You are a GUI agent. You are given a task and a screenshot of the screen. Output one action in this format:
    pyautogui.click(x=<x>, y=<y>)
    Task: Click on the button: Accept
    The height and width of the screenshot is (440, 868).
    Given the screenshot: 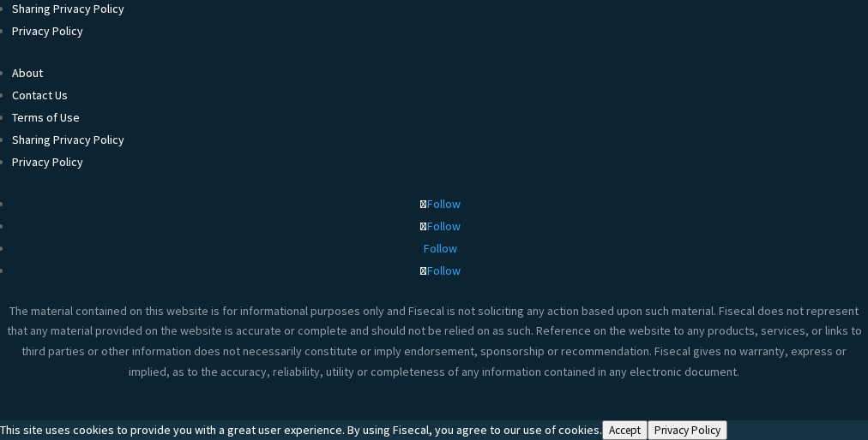 What is the action you would take?
    pyautogui.click(x=624, y=430)
    